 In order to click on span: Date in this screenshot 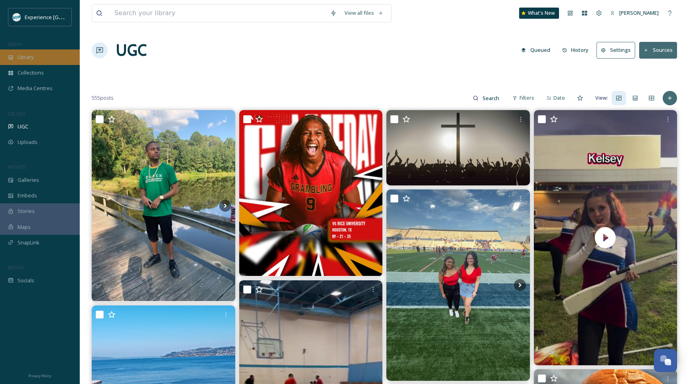, I will do `click(559, 98)`.